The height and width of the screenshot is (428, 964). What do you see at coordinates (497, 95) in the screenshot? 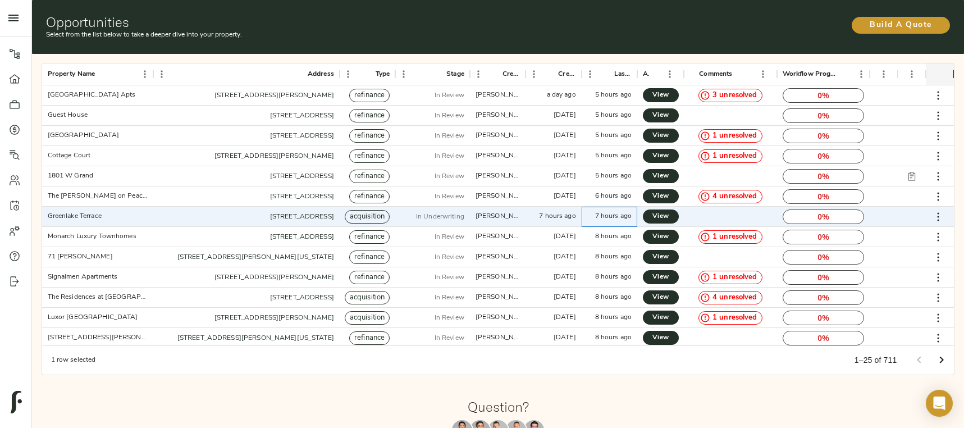
I see `div: justin@fulcrumlendingcorp.com` at bounding box center [497, 95].